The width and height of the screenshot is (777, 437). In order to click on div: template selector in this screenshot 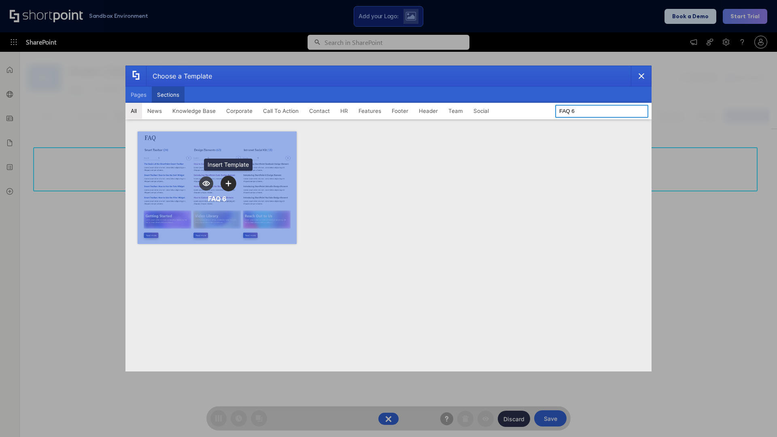, I will do `click(389, 219)`.